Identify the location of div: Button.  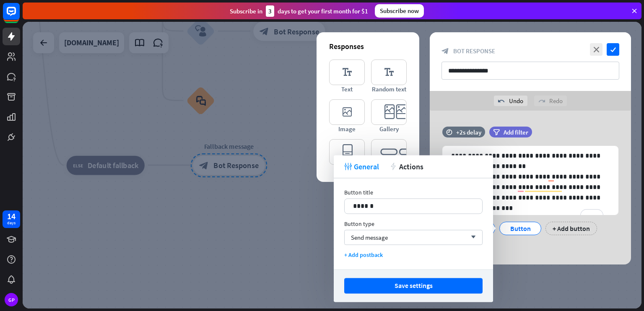
(521, 228).